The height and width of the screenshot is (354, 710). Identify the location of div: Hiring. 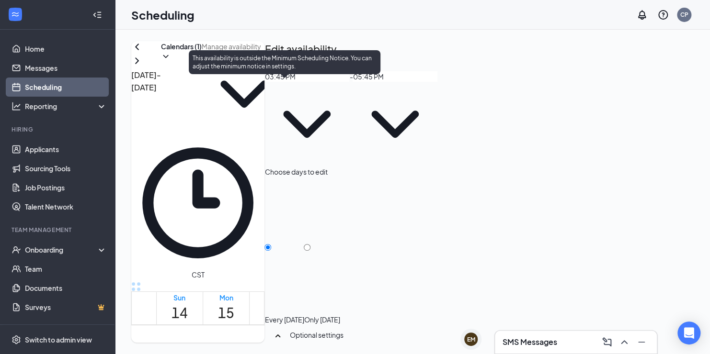
(58, 129).